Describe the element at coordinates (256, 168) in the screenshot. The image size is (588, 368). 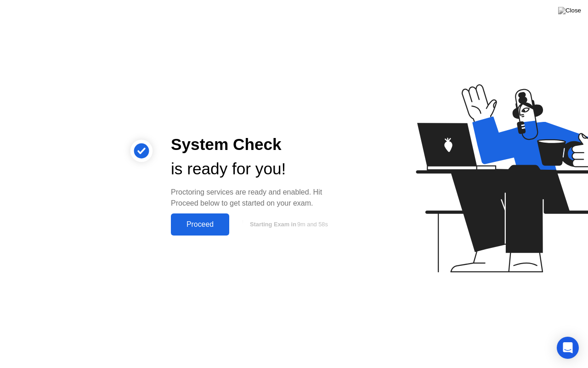
I see `div: is ready for you!` at that location.